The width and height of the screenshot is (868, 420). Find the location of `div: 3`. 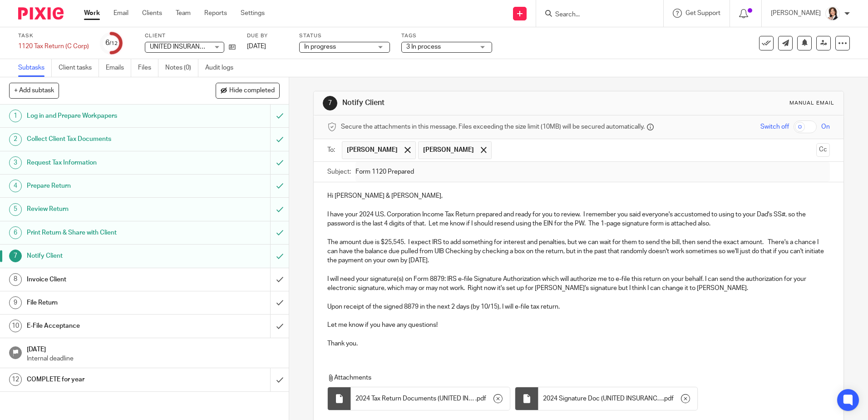

div: 3 is located at coordinates (16, 163).